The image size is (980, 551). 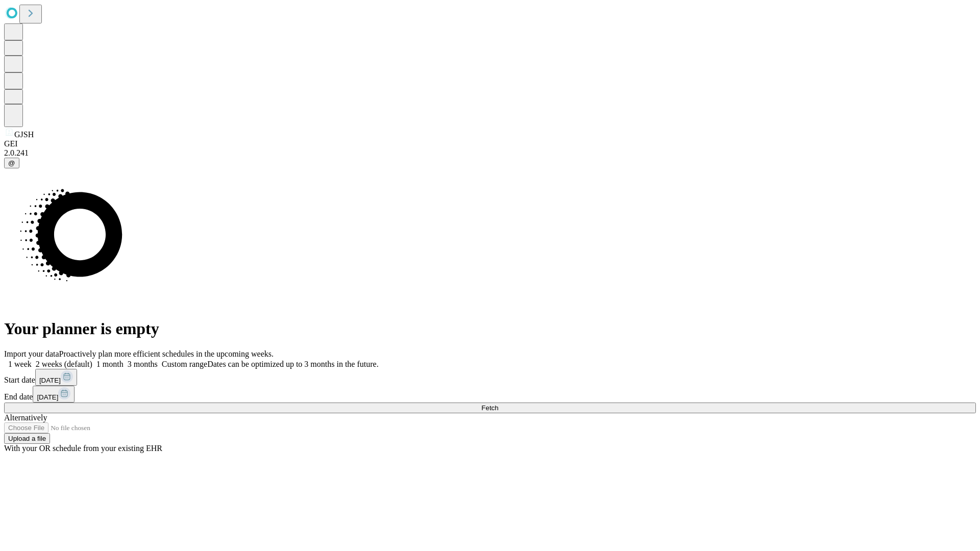 I want to click on div: Start date, so click(x=490, y=377).